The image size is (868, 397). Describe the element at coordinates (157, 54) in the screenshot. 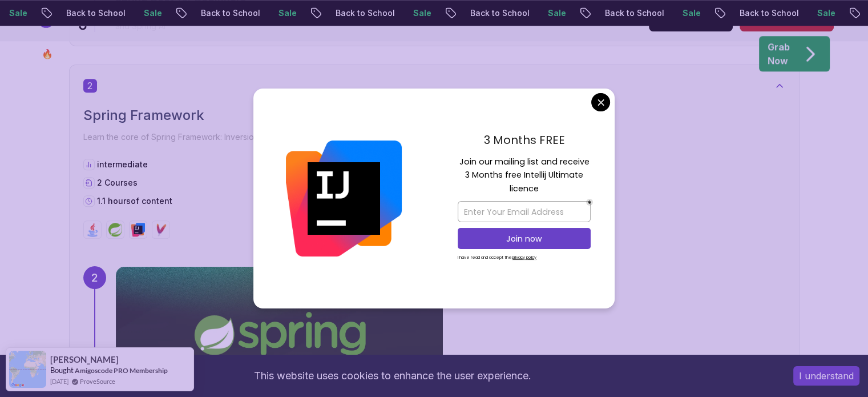

I see `p: 🔥 Back to School Sale - Our best prices of the year!` at that location.